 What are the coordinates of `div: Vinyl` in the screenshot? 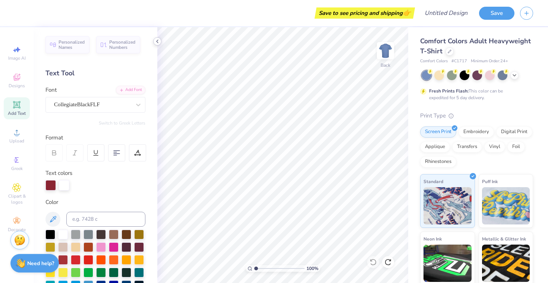 It's located at (495, 147).